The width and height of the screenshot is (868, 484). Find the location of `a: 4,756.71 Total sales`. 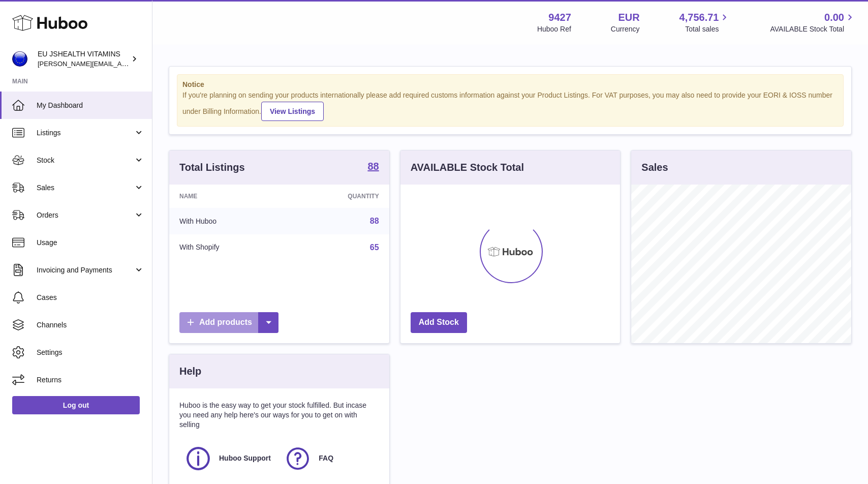

a: 4,756.71 Total sales is located at coordinates (705, 23).